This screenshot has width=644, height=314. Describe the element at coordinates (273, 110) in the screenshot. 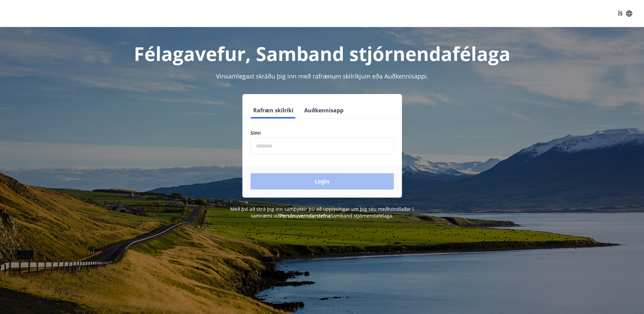

I see `button: Rafræn skilríki` at that location.